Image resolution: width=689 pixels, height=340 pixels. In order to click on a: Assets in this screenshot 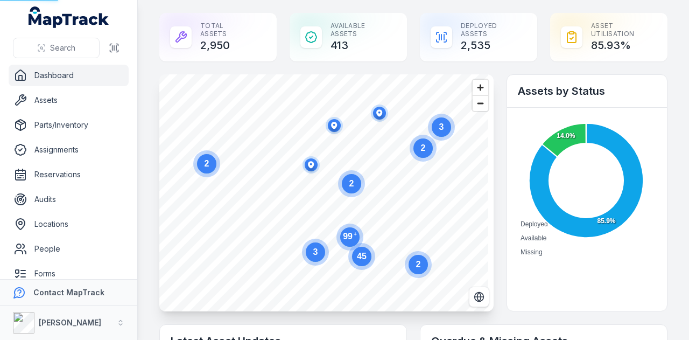, I will do `click(68, 100)`.